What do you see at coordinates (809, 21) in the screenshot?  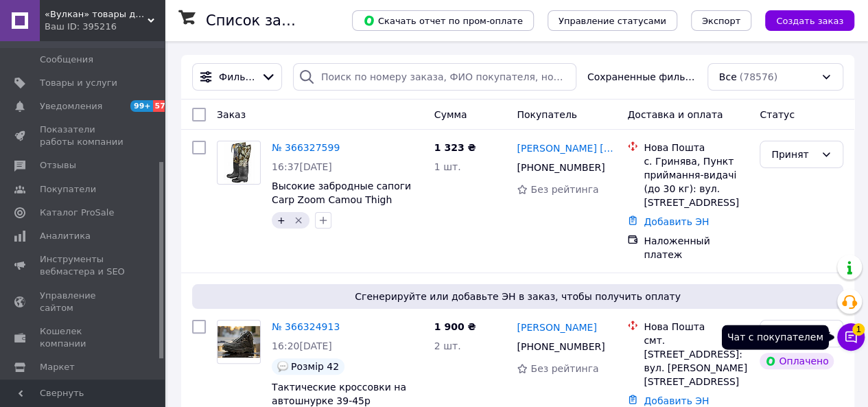 I see `span: Создать заказ` at bounding box center [809, 21].